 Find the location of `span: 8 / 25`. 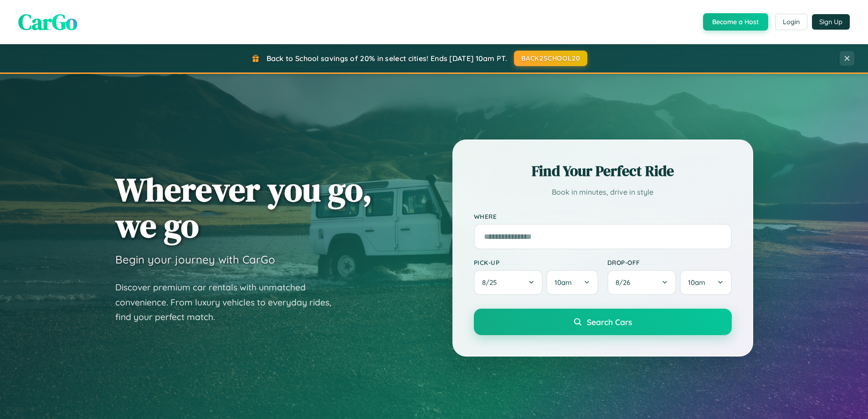

span: 8 / 25 is located at coordinates (492, 282).